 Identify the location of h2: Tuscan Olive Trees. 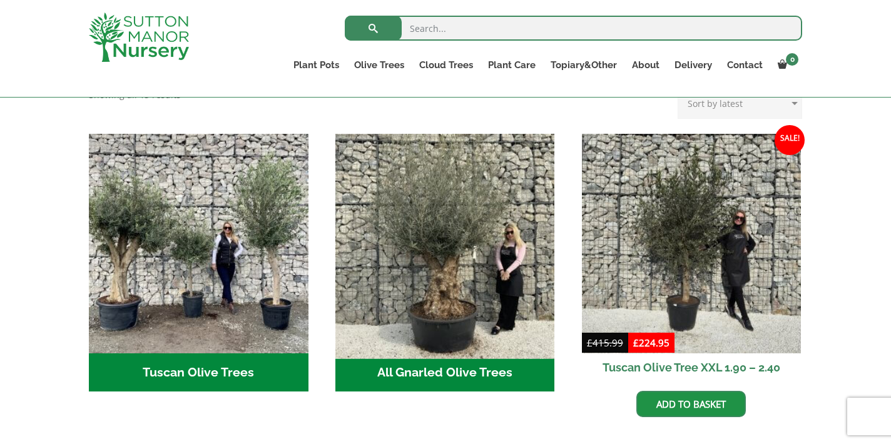
(198, 373).